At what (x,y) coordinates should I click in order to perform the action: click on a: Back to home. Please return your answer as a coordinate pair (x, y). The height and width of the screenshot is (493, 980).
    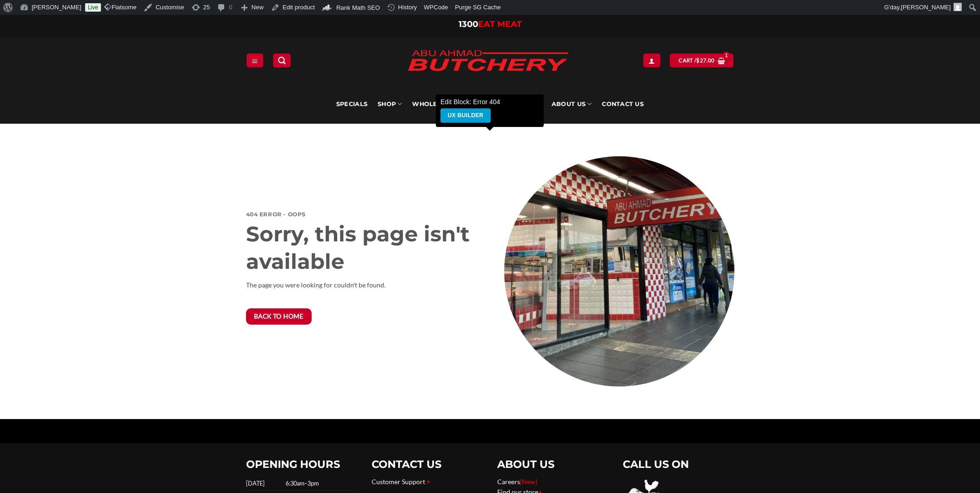
    Looking at the image, I should click on (279, 317).